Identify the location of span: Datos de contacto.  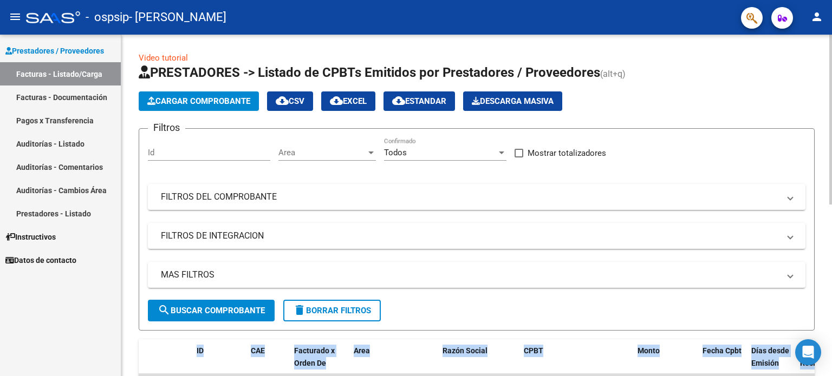
(41, 260).